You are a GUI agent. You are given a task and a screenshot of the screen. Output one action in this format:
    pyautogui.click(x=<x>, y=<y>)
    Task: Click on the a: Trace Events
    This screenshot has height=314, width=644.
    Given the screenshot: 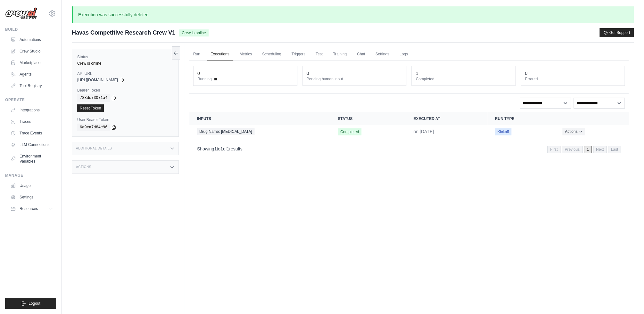 What is the action you would take?
    pyautogui.click(x=32, y=133)
    